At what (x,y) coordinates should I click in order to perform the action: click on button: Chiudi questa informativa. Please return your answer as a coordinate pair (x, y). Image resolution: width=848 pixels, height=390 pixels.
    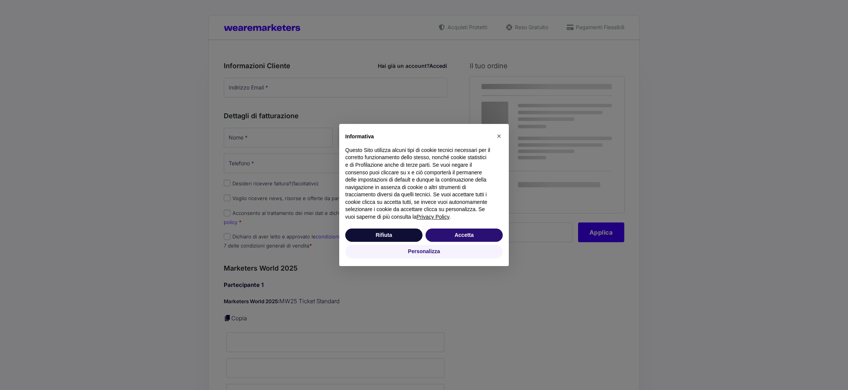
    Looking at the image, I should click on (499, 136).